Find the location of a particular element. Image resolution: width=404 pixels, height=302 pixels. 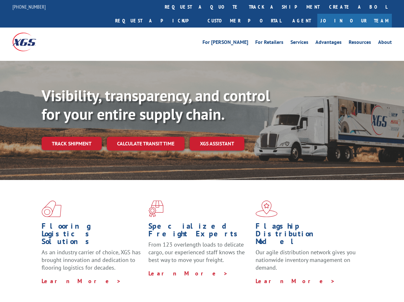

a: Advantages is located at coordinates (328, 43).